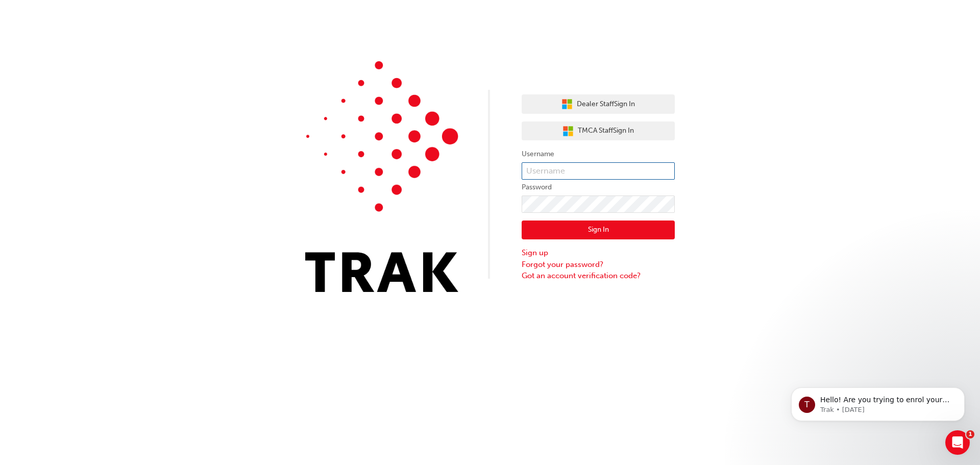 The width and height of the screenshot is (980, 465). I want to click on span: 1, so click(970, 434).